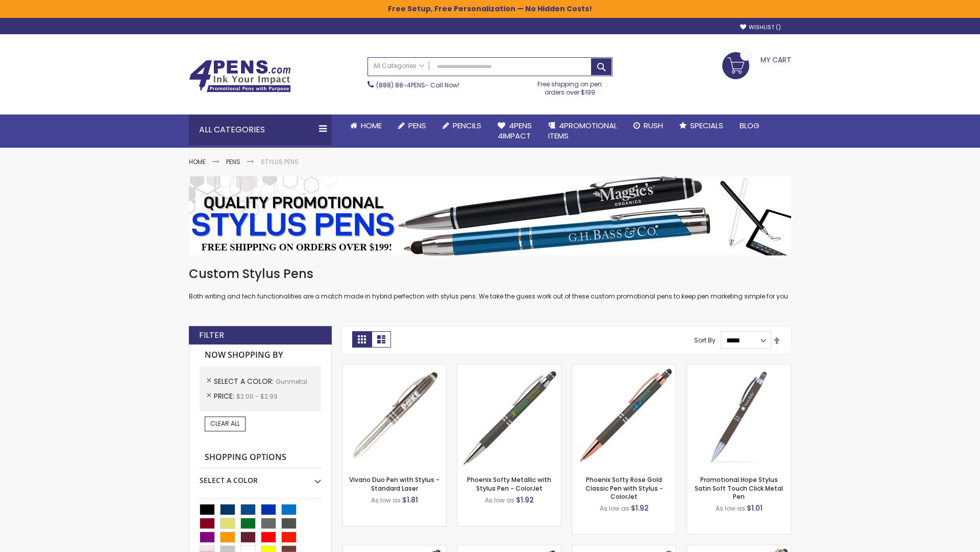 This screenshot has width=980, height=552. I want to click on h1: Custom Stylus Pens, so click(490, 274).